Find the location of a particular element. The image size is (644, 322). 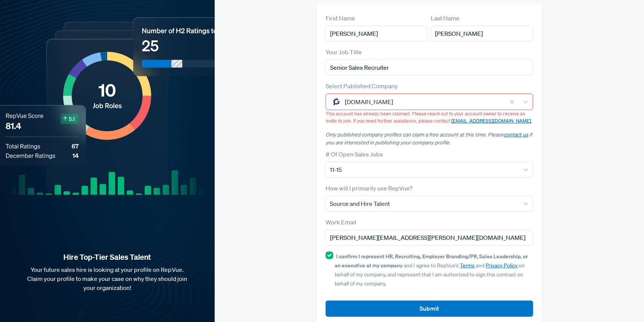

button: Submit is located at coordinates (429, 308).